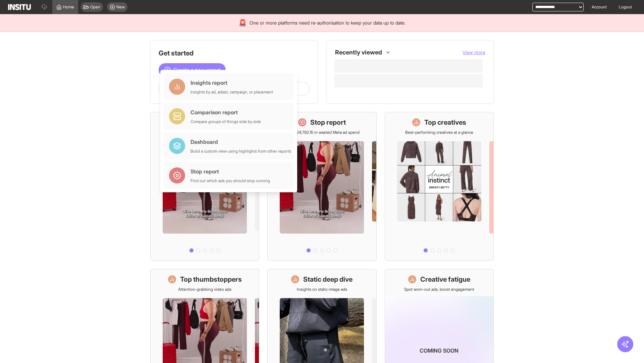 This screenshot has height=363, width=644. What do you see at coordinates (241, 151) in the screenshot?
I see `div: Build a custom view using highlights from other reports` at bounding box center [241, 151].